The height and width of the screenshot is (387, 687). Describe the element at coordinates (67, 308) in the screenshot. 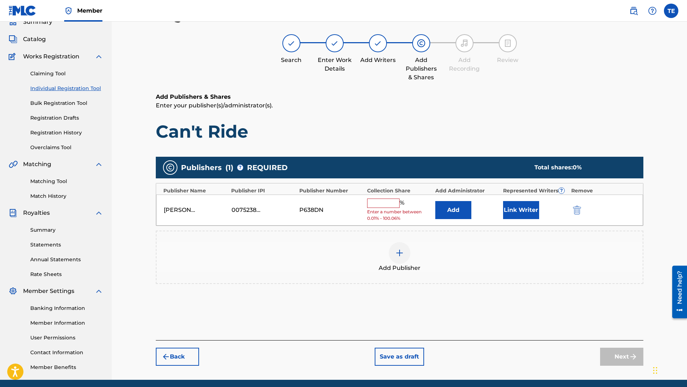

I see `a: Banking Information` at that location.